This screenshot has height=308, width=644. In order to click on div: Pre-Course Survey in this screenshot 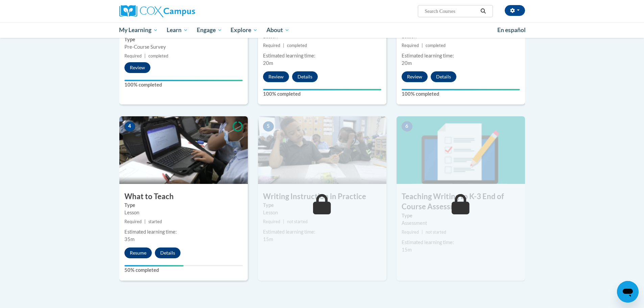, I will do `click(183, 47)`.